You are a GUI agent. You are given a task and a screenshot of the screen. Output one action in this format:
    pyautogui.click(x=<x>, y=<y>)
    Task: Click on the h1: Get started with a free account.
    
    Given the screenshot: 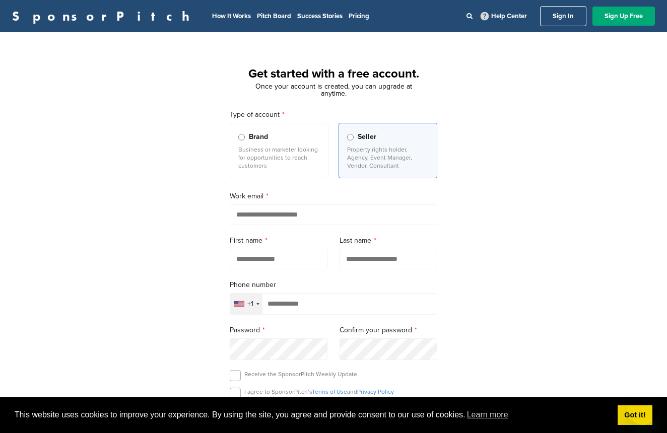 What is the action you would take?
    pyautogui.click(x=334, y=74)
    